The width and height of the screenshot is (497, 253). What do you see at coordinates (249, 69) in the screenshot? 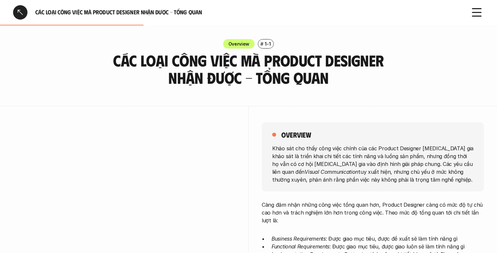
I see `h3: Các loại công việc mà Product Designer nhận được - Tổng quan` at bounding box center [249, 69].